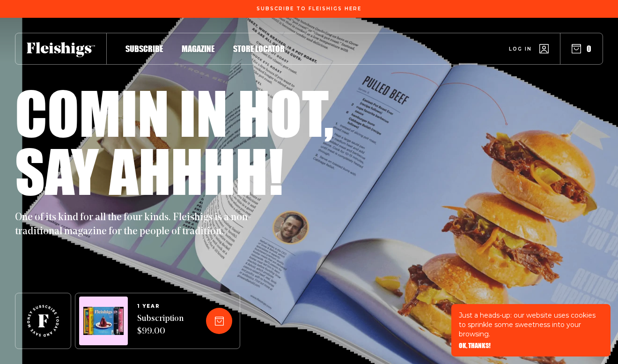 The width and height of the screenshot is (618, 364). Describe the element at coordinates (137, 225) in the screenshot. I see `p: One of its kind for all the four kinds. Fleishigs is a non-traditional magazine for the people of...` at that location.